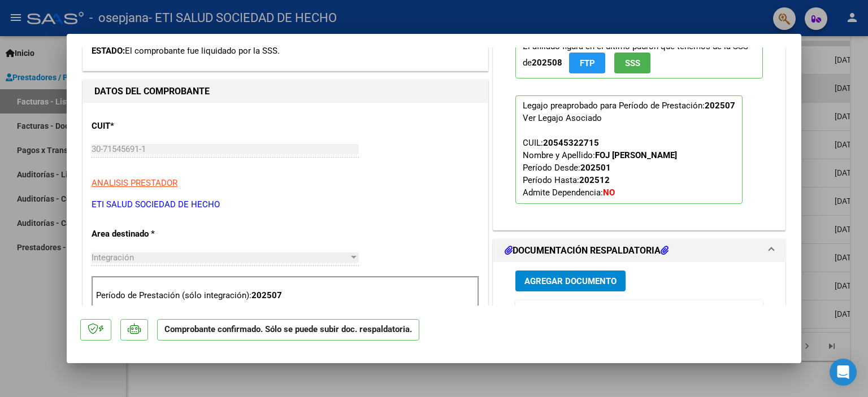 The width and height of the screenshot is (868, 397). What do you see at coordinates (150, 126) in the screenshot?
I see `p: CUIT` at bounding box center [150, 126].